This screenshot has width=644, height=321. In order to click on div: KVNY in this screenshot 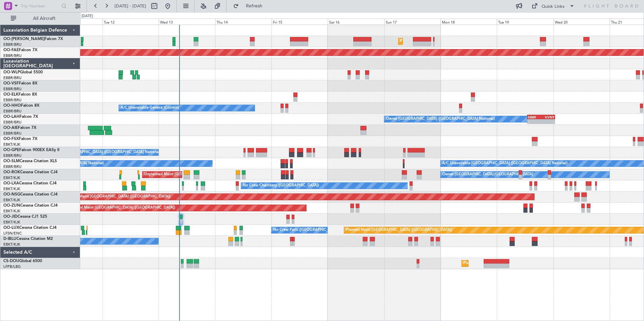, I will do `click(547, 117)`.